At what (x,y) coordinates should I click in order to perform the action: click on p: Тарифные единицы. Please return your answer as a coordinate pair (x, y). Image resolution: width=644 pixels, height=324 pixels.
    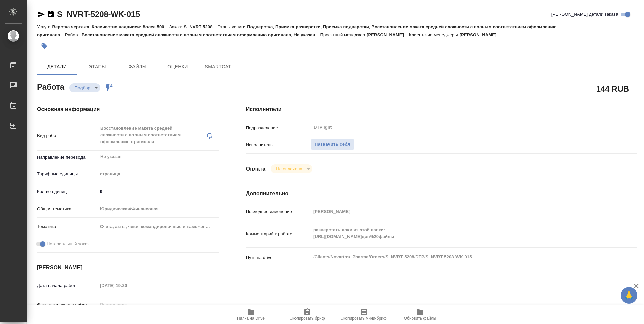
    Looking at the image, I should click on (67, 174).